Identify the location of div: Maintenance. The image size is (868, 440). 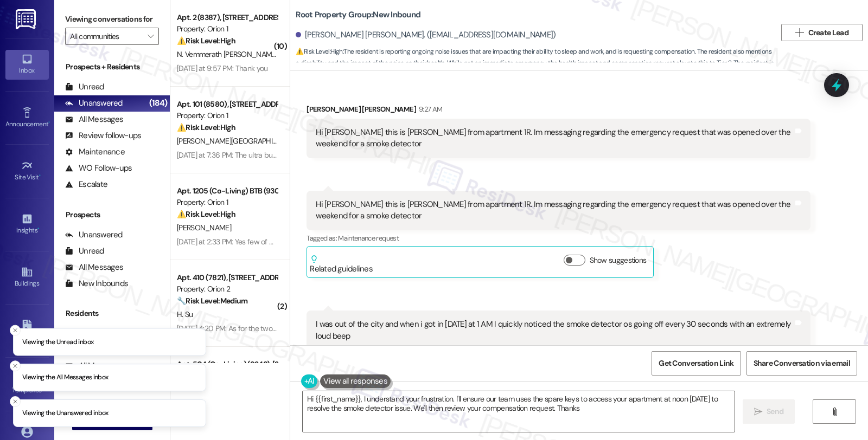
(95, 152).